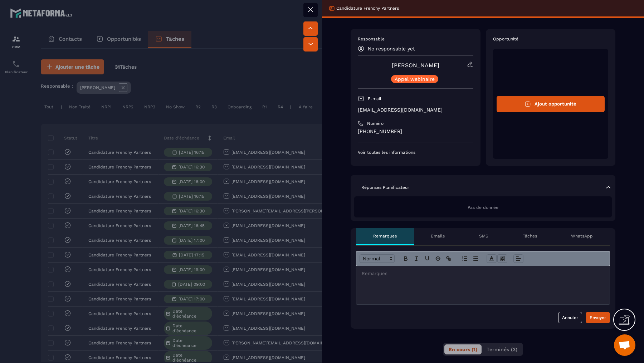  What do you see at coordinates (625, 345) in the screenshot?
I see `div: Ouvrir le chat` at bounding box center [625, 345].